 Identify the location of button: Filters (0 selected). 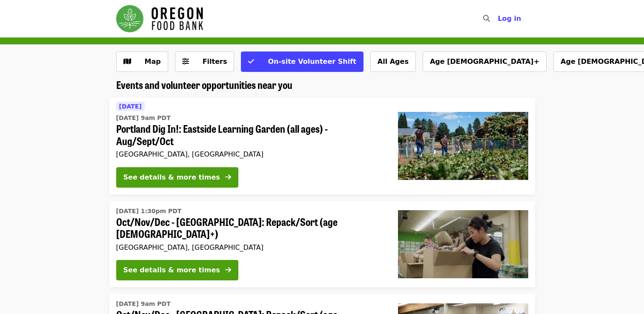
(204, 62).